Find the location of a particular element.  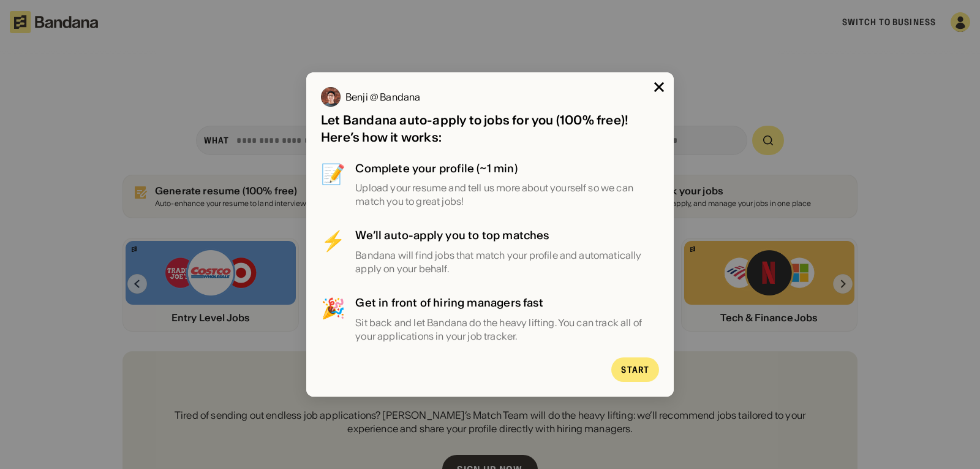

img: Benji @ Bandana is located at coordinates (331, 97).